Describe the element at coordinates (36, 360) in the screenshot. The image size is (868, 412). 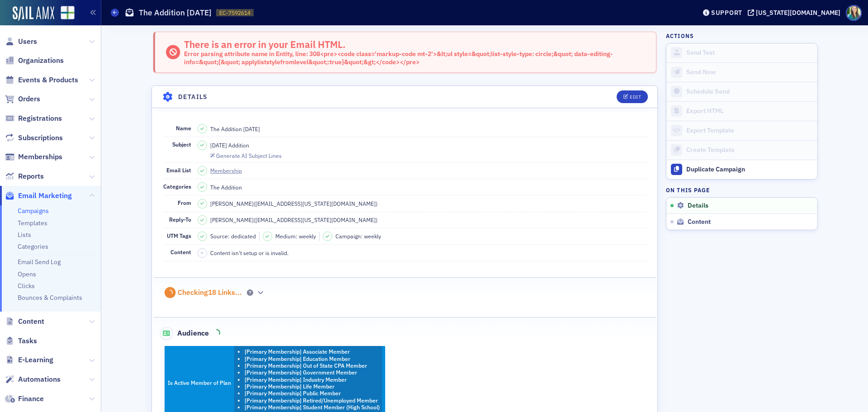
I see `span: E-Learning` at that location.